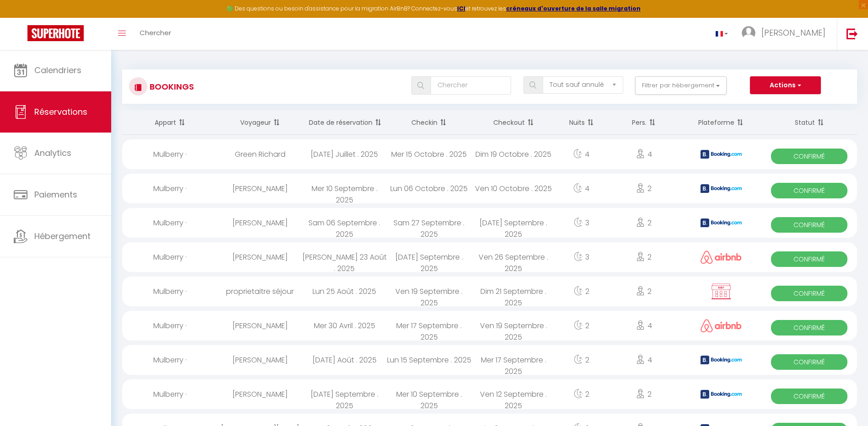  I want to click on a: ICI, so click(461, 8).